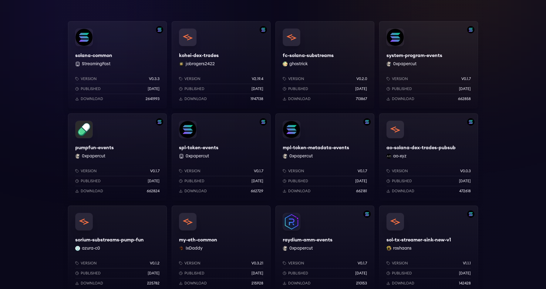 The height and width of the screenshot is (289, 546). I want to click on button: ghostrick, so click(298, 64).